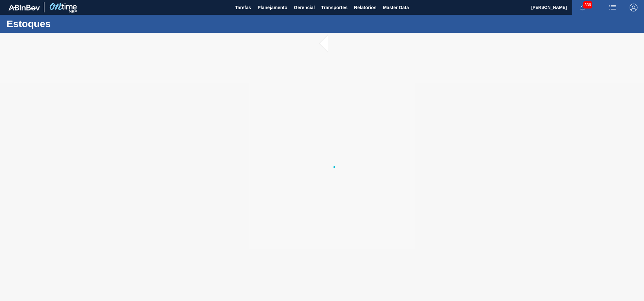  I want to click on button: Notificações, so click(582, 8).